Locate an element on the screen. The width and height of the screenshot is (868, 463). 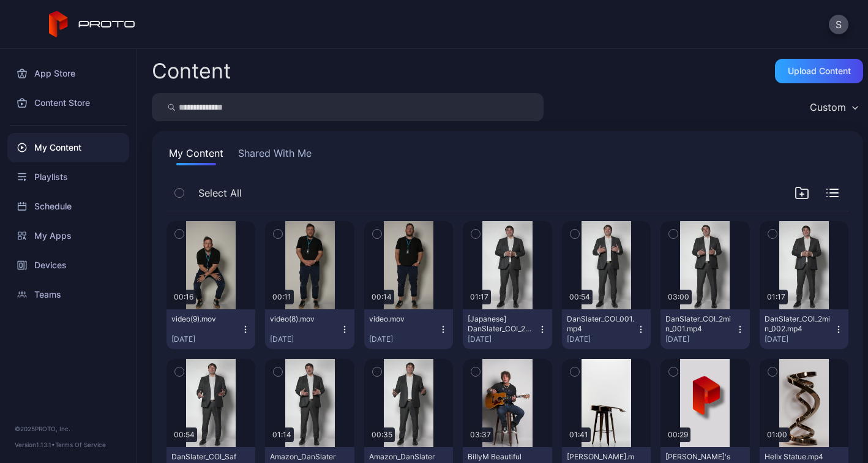
div: [Japanese] DanSlater_COI_2min_002.mp4 is located at coordinates (501, 324).